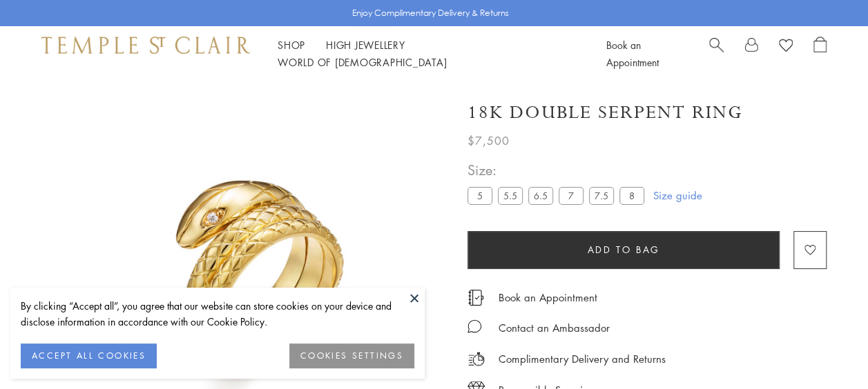 This screenshot has height=389, width=868. Describe the element at coordinates (511, 195) in the screenshot. I see `label: 5.5` at that location.